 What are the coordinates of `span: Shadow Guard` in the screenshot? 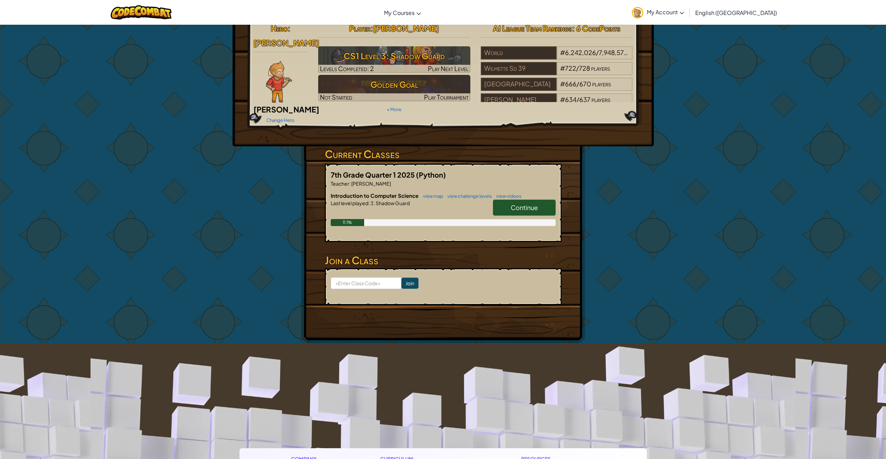 It's located at (393, 203).